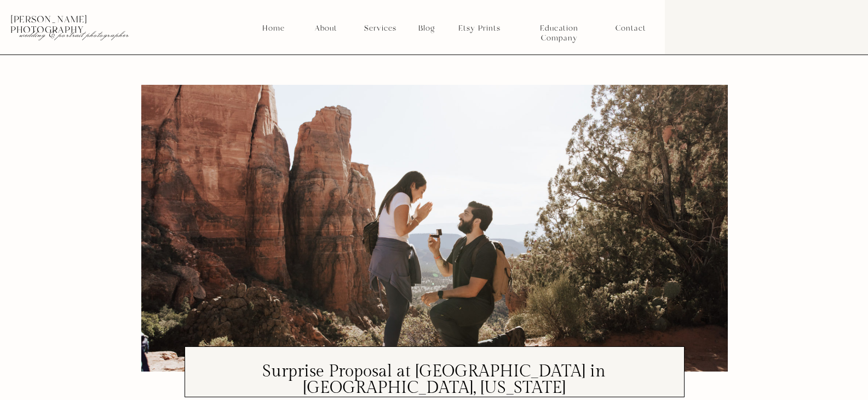 This screenshot has height=400, width=868. I want to click on nav: Etsy Prints, so click(479, 28).